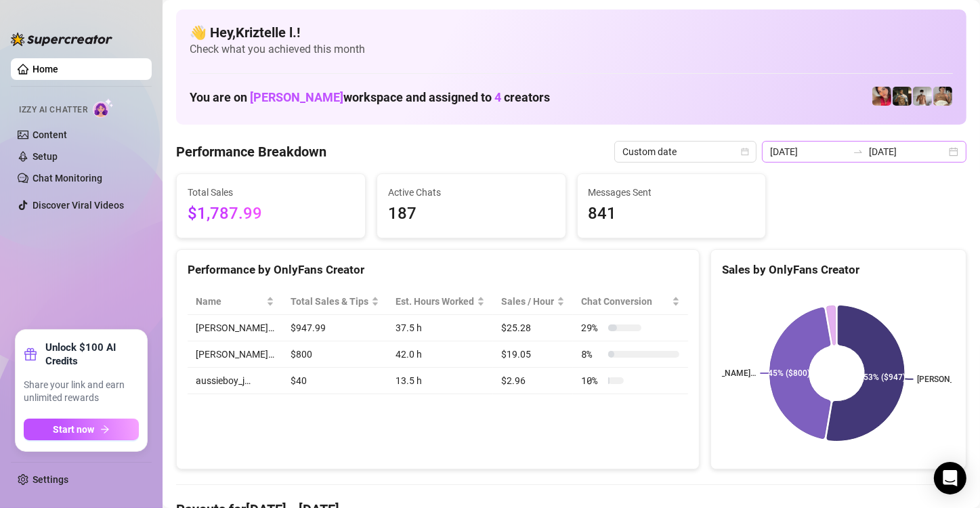 This screenshot has width=980, height=508. What do you see at coordinates (52, 109) in the screenshot?
I see `span: Izzy AI Chatter` at bounding box center [52, 109].